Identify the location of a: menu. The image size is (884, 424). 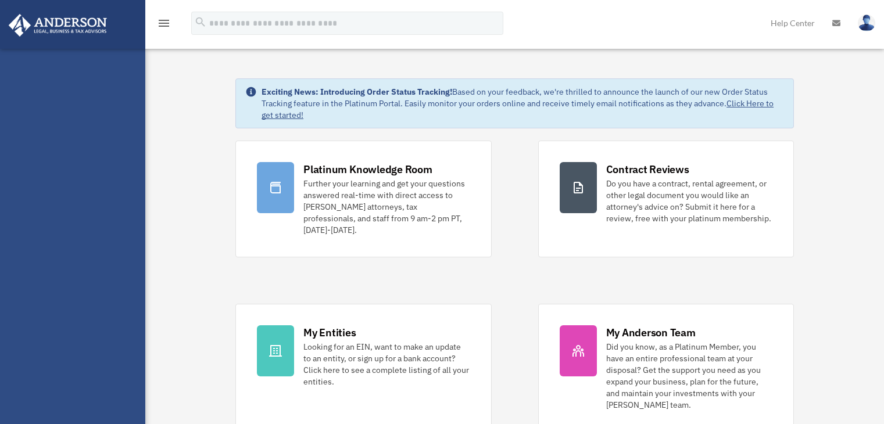
(164, 25).